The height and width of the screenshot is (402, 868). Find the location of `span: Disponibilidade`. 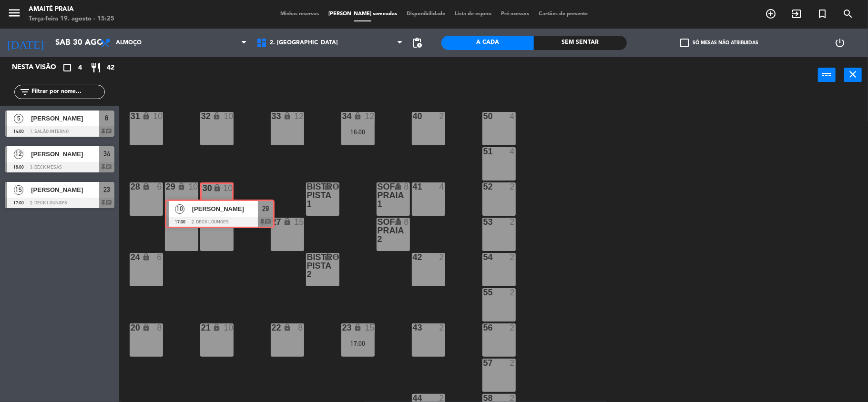

span: Disponibilidade is located at coordinates (425, 14).